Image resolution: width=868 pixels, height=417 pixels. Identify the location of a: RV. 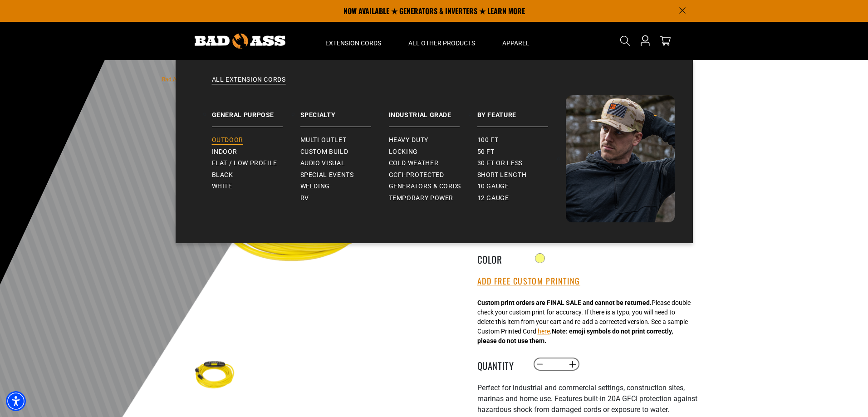
(344, 198).